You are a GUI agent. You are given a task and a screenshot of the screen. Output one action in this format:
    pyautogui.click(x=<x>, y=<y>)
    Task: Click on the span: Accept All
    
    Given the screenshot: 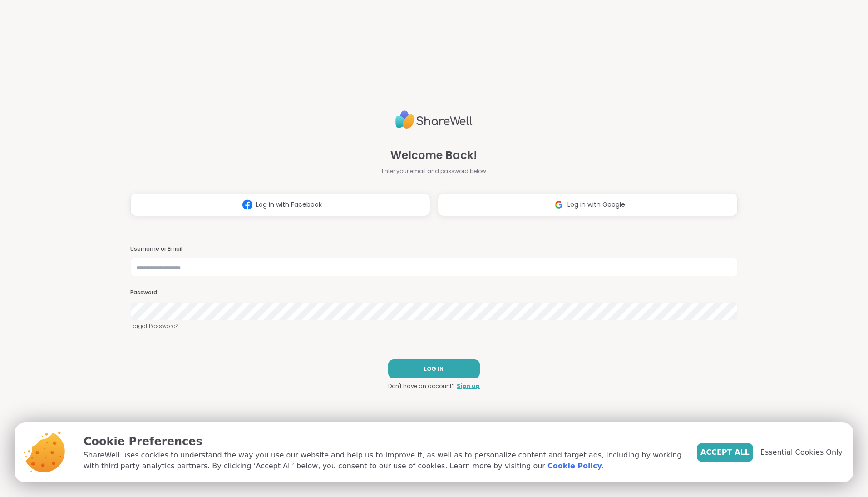 What is the action you would take?
    pyautogui.click(x=725, y=452)
    